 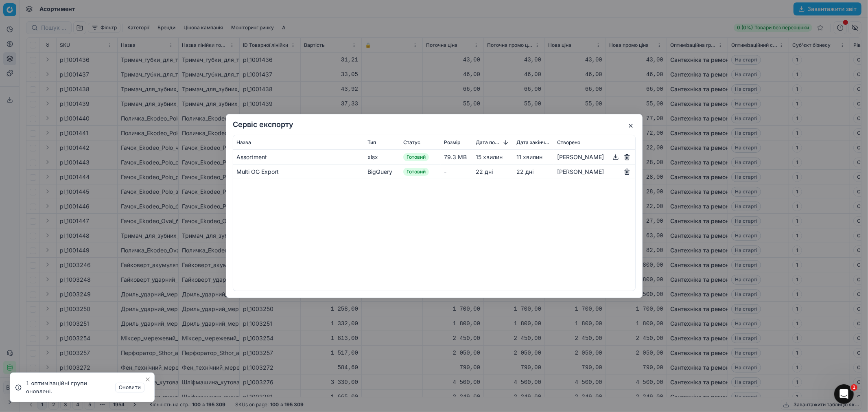 I want to click on span: Тип, so click(x=372, y=142).